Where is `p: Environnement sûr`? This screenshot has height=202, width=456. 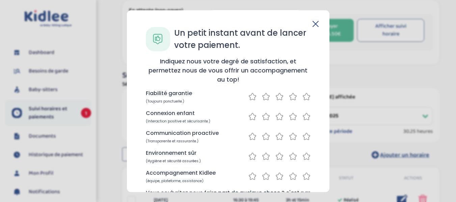
p: Environnement sûr is located at coordinates (171, 153).